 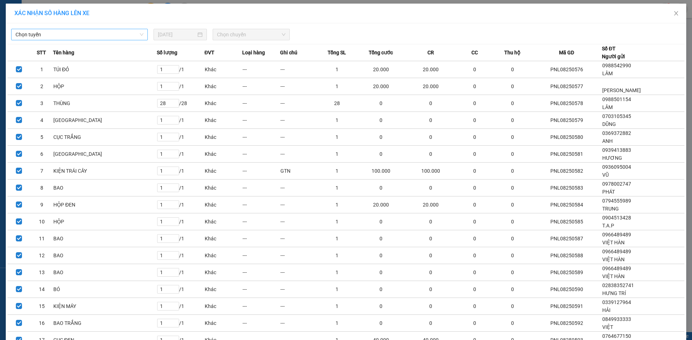 I want to click on span: Tổng SL, so click(x=336, y=53).